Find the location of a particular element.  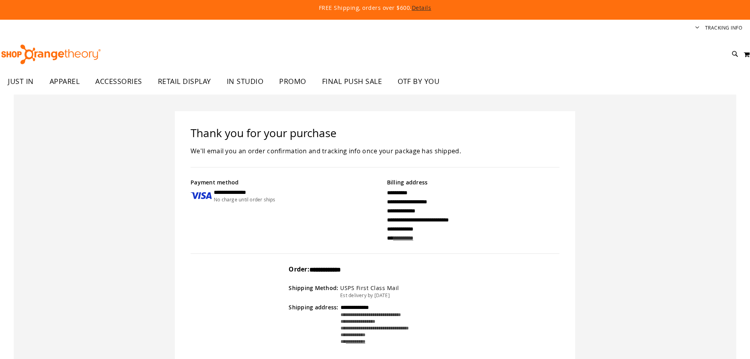

span: JUST IN is located at coordinates (21, 81).